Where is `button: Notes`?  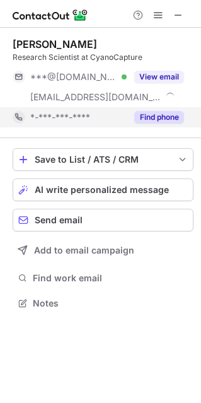 button: Notes is located at coordinates (103, 303).